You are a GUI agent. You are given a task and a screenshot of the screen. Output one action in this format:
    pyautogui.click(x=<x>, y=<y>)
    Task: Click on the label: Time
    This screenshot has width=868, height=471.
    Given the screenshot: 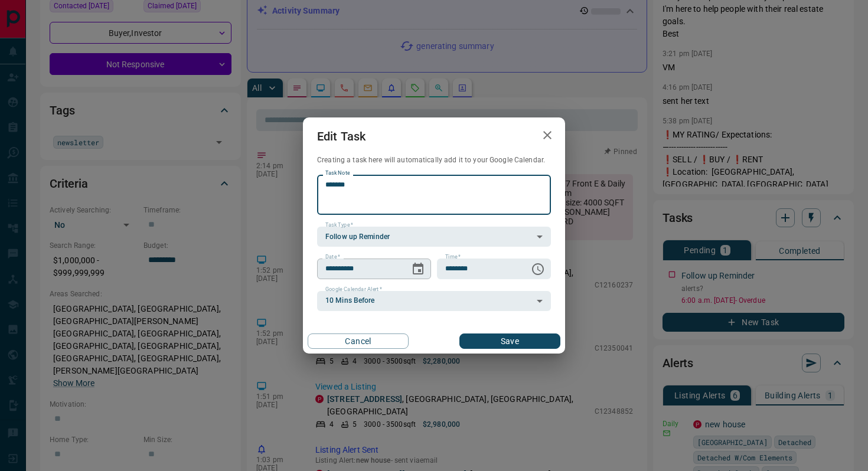 What is the action you would take?
    pyautogui.click(x=453, y=256)
    